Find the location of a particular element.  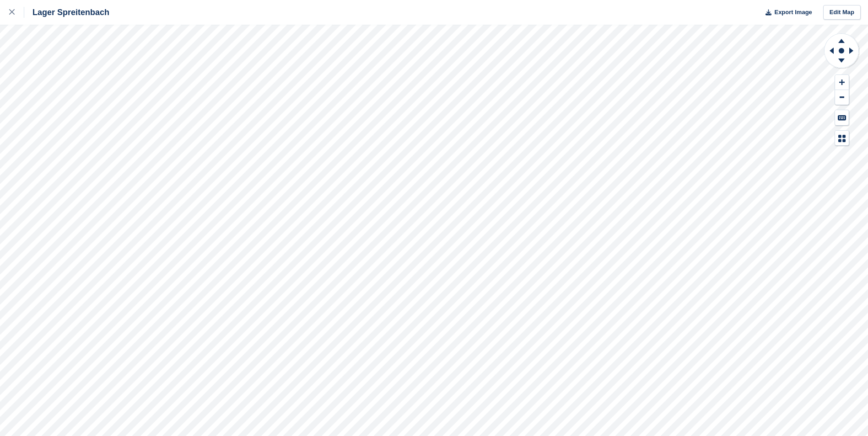

button: Export Image is located at coordinates (786, 13).